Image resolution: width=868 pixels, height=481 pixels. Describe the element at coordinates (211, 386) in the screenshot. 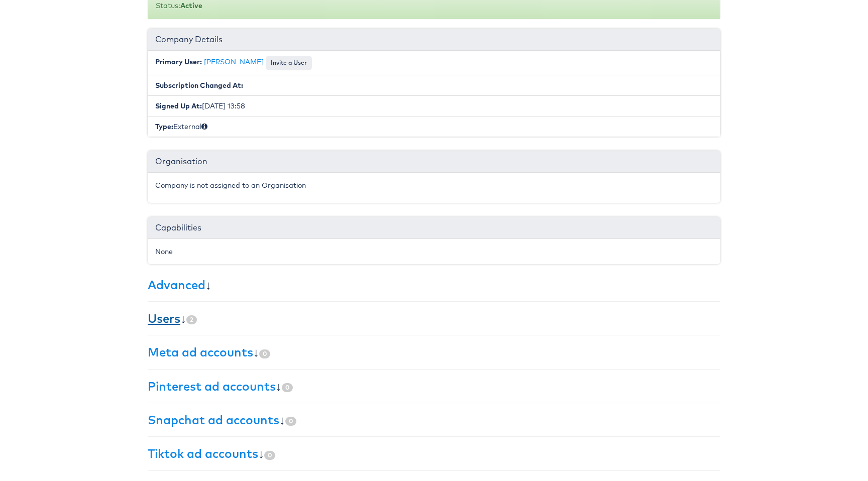

I see `a: Pinterest ad accounts` at that location.